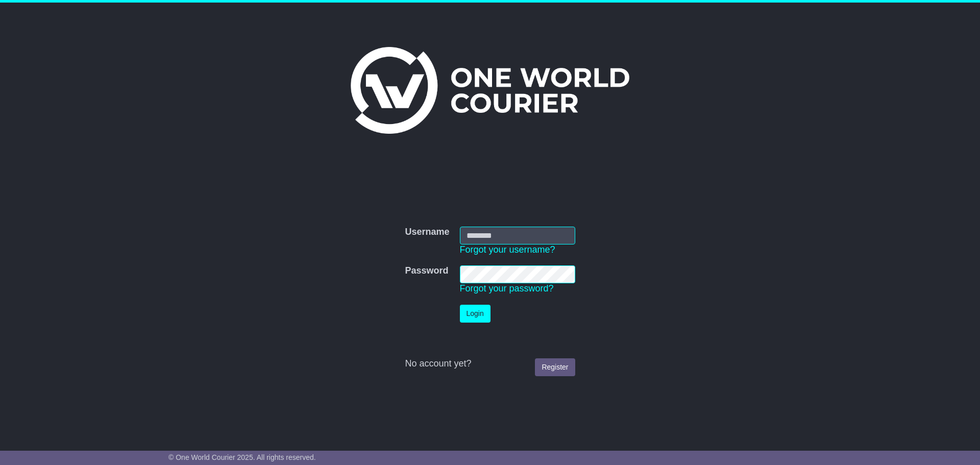  Describe the element at coordinates (490, 364) in the screenshot. I see `div: No account yet?` at that location.